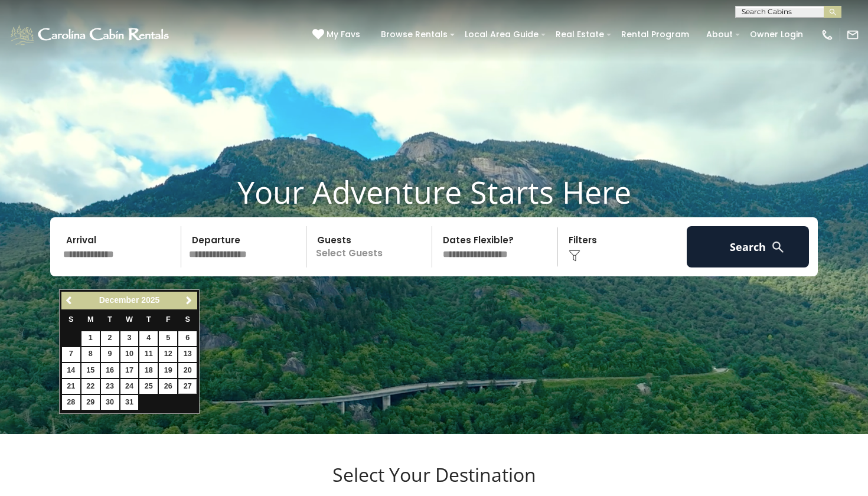 The height and width of the screenshot is (496, 868). What do you see at coordinates (129, 355) in the screenshot?
I see `a: 10` at bounding box center [129, 355].